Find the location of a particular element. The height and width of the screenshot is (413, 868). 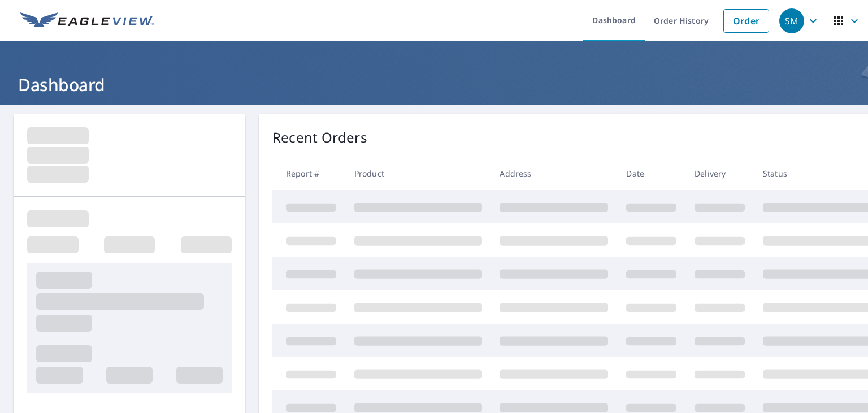

th: Report # is located at coordinates (308, 173).